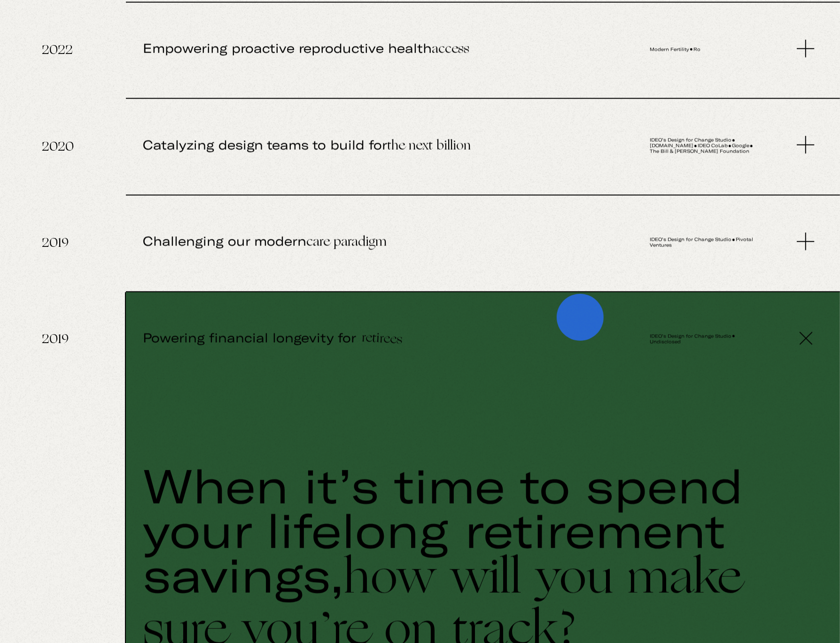 This screenshot has width=840, height=643. What do you see at coordinates (429, 147) in the screenshot?
I see `span: the next billion` at bounding box center [429, 147].